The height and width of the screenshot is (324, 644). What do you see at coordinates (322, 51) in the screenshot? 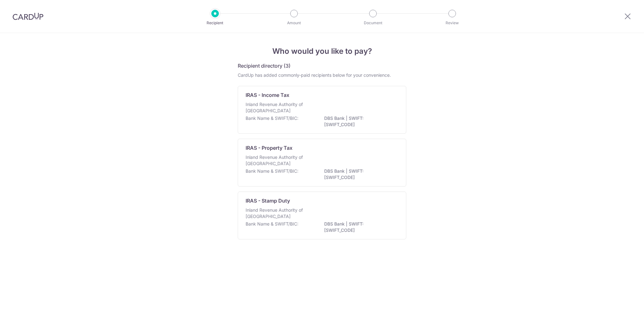
I see `h4: Who would you like to pay?` at bounding box center [322, 51].